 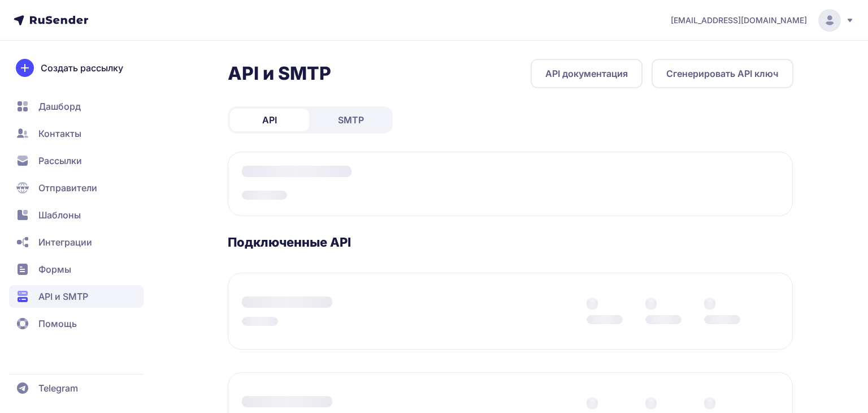 I want to click on span: Создать рассылку, so click(x=82, y=68).